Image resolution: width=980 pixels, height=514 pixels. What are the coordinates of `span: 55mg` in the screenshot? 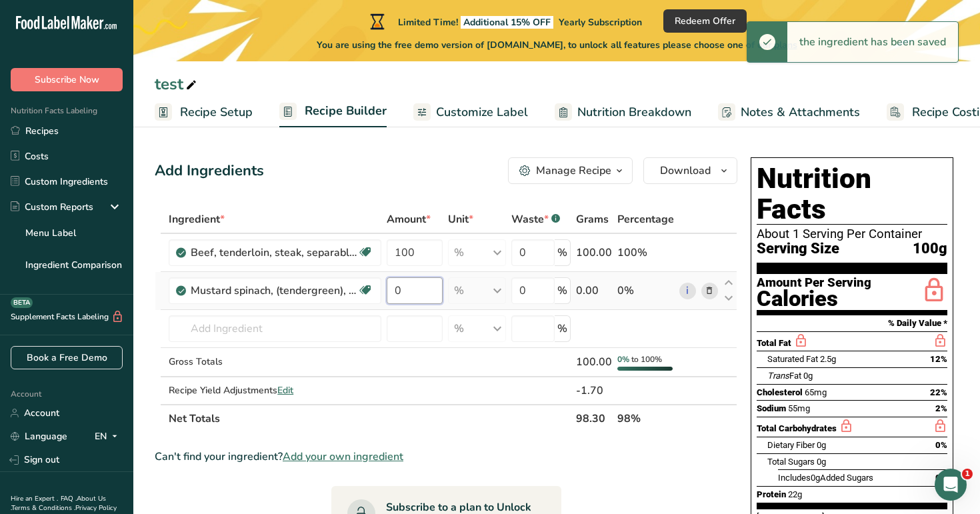 It's located at (798, 408).